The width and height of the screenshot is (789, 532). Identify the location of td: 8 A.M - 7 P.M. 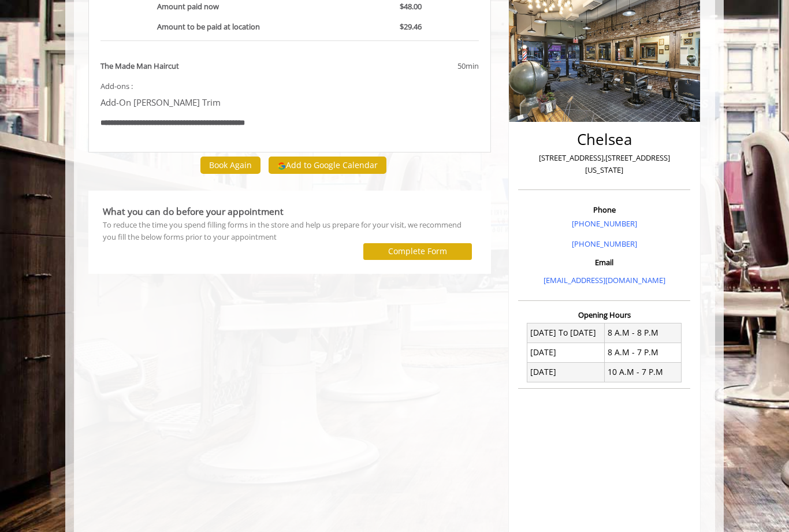
(643, 353).